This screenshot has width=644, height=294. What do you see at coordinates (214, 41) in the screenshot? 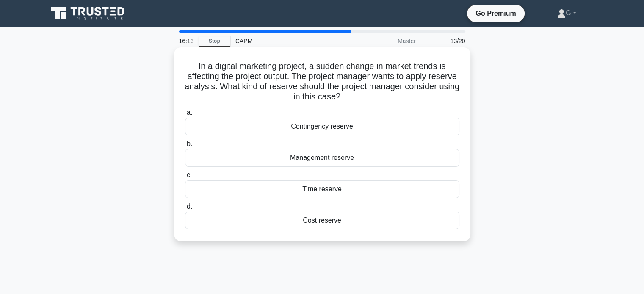
I see `a: Stop` at bounding box center [214, 41].